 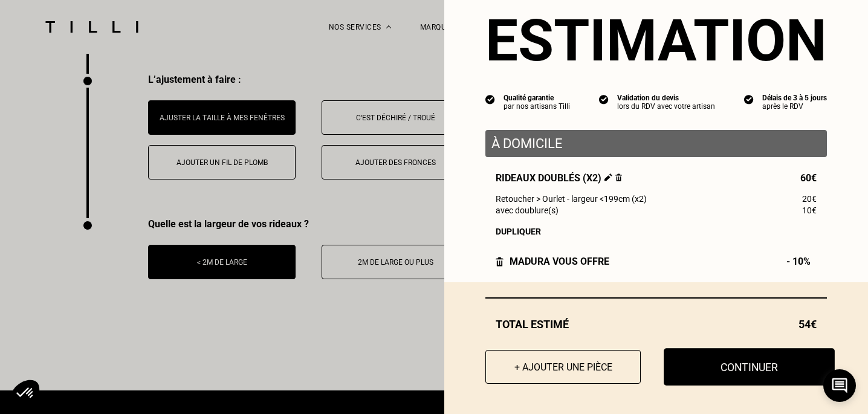 What do you see at coordinates (552, 261) in the screenshot?
I see `div: Madura vous offre` at bounding box center [552, 261].